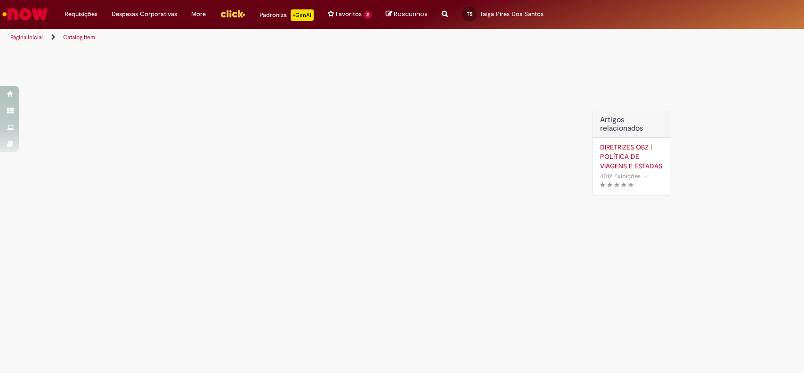  What do you see at coordinates (367, 15) in the screenshot?
I see `span: 2` at bounding box center [367, 15].